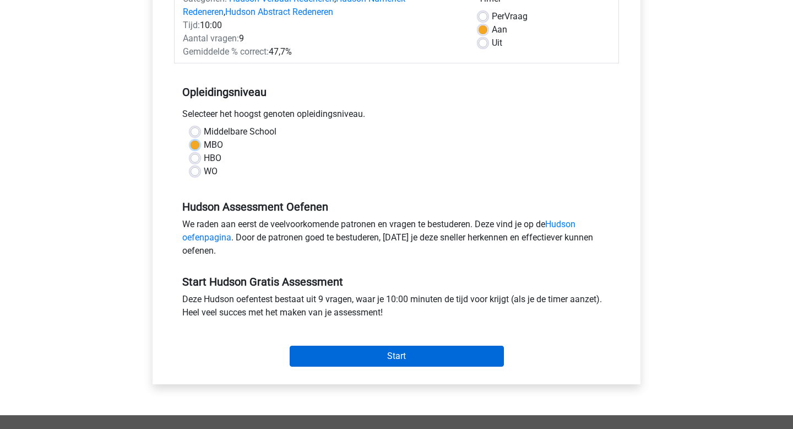 Image resolution: width=793 pixels, height=429 pixels. What do you see at coordinates (210, 171) in the screenshot?
I see `label: WO` at bounding box center [210, 171].